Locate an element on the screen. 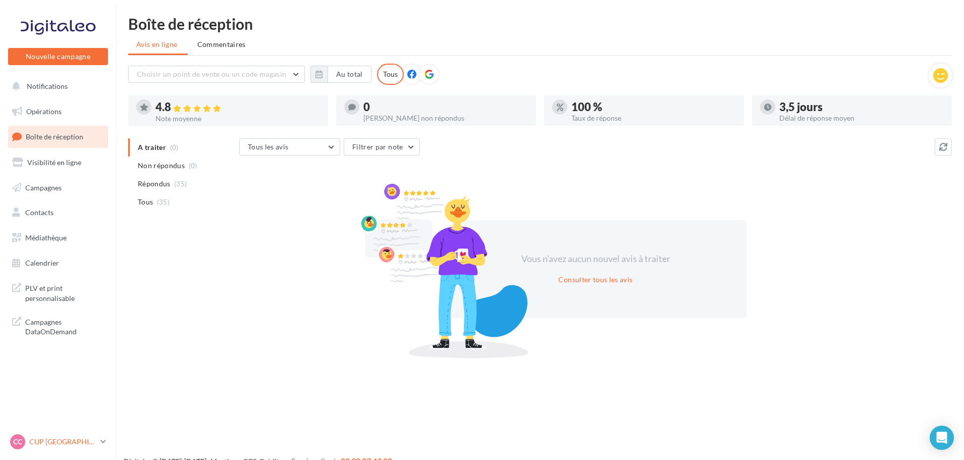  a: Campagnes is located at coordinates (58, 188).